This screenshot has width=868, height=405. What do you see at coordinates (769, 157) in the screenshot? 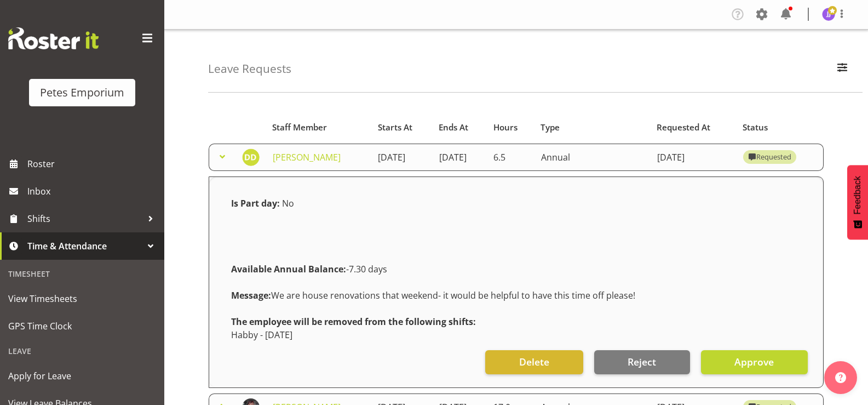
I see `div: Requested` at bounding box center [769, 157].